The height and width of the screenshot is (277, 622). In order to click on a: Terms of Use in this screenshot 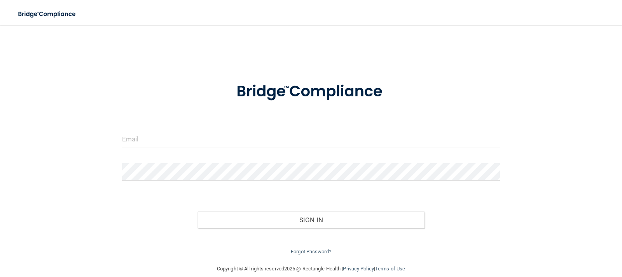, I will do `click(390, 268)`.